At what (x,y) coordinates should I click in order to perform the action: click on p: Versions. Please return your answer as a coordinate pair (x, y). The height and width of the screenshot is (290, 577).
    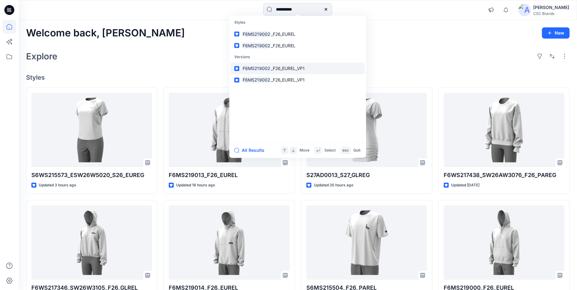
    Looking at the image, I should click on (298, 57).